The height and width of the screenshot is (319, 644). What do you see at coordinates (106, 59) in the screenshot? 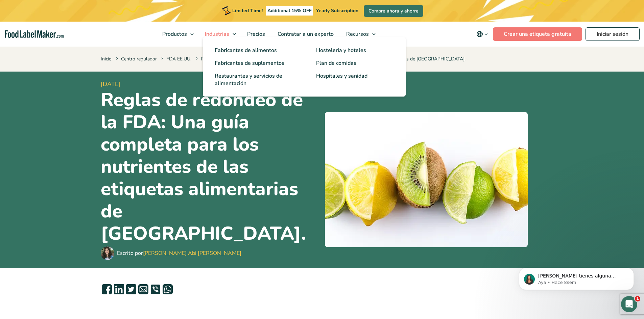
I see `a: Inicio` at bounding box center [106, 59].